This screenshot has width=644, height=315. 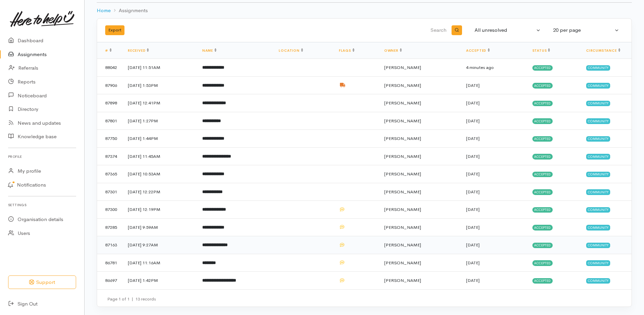 What do you see at coordinates (367, 31) in the screenshot?
I see `input: Search` at bounding box center [367, 31].